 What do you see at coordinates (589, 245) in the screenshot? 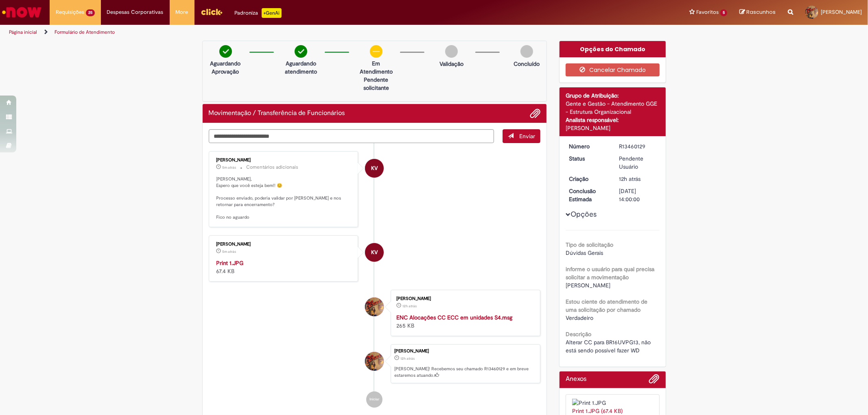
I see `b: Tipo de solicitação` at bounding box center [589, 245].